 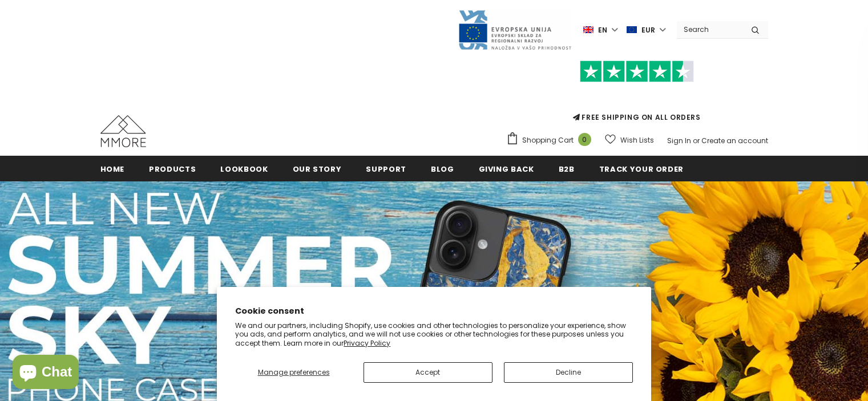 What do you see at coordinates (648, 31) in the screenshot?
I see `span: EUR` at bounding box center [648, 31].